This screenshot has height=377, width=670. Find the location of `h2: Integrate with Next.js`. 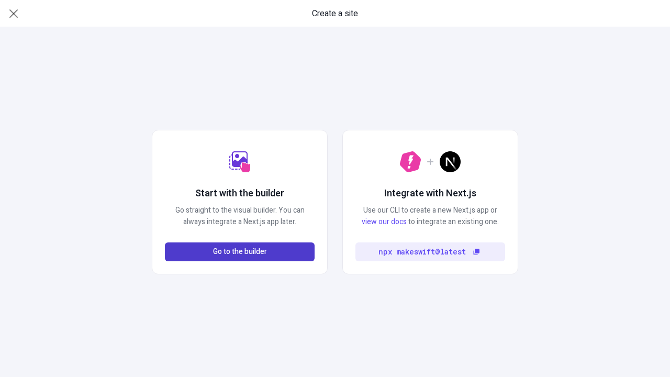

h2: Integrate with Next.js is located at coordinates (430, 194).